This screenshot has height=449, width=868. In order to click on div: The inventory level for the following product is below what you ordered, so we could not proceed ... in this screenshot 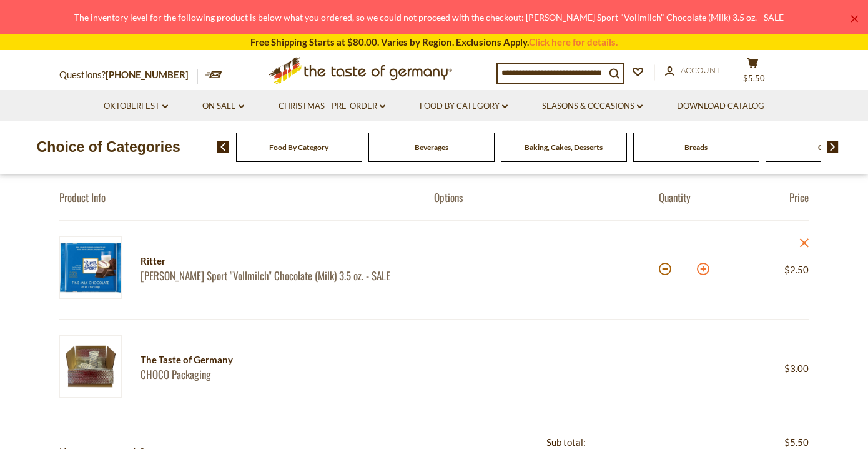, I will do `click(429, 17)`.